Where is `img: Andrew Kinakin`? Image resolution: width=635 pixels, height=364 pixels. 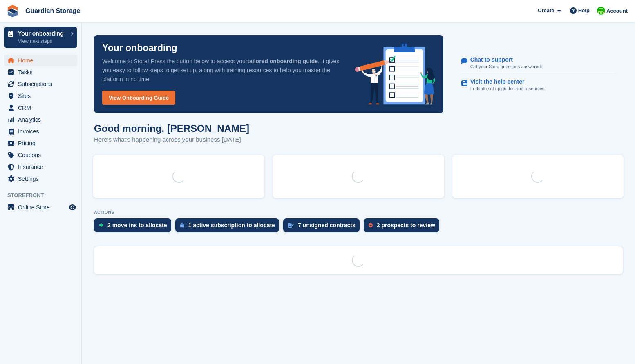 img: Andrew Kinakin is located at coordinates (601, 10).